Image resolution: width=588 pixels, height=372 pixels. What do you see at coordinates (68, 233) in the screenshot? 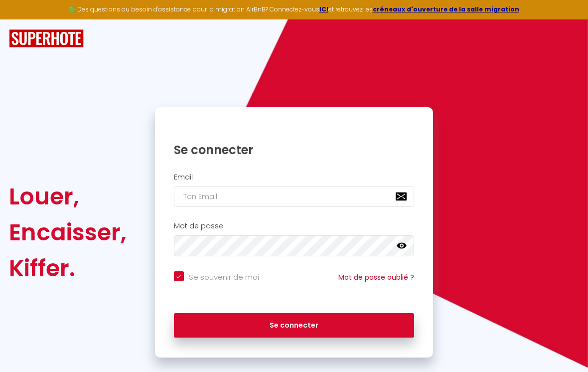
I see `div: Encaisser,` at bounding box center [68, 233].